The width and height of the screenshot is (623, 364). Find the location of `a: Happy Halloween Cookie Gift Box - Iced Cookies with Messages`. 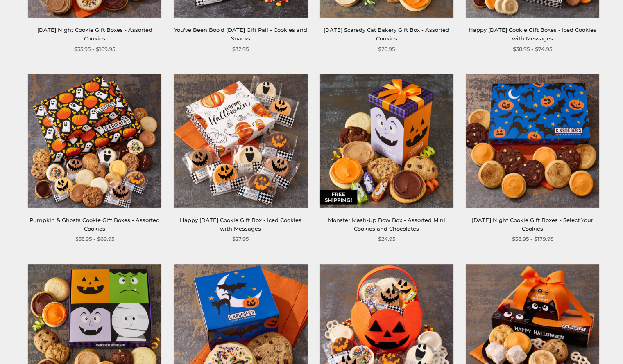

a: Happy Halloween Cookie Gift Box - Iced Cookies with Messages is located at coordinates (240, 141).